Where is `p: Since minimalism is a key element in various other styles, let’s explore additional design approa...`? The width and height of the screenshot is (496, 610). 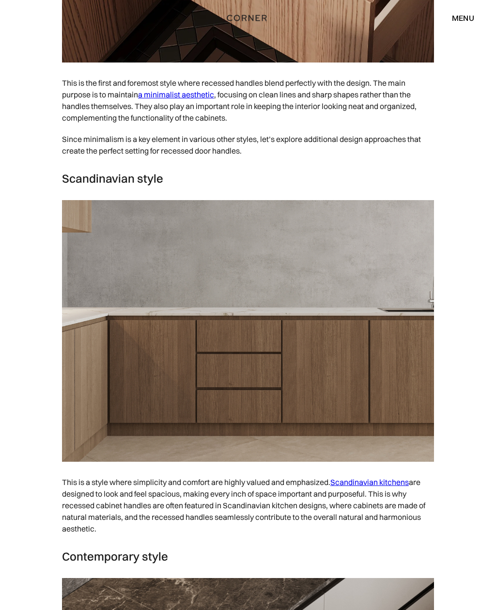
p: Since minimalism is a key element in various other styles, let’s explore additional design approa... is located at coordinates (248, 145).